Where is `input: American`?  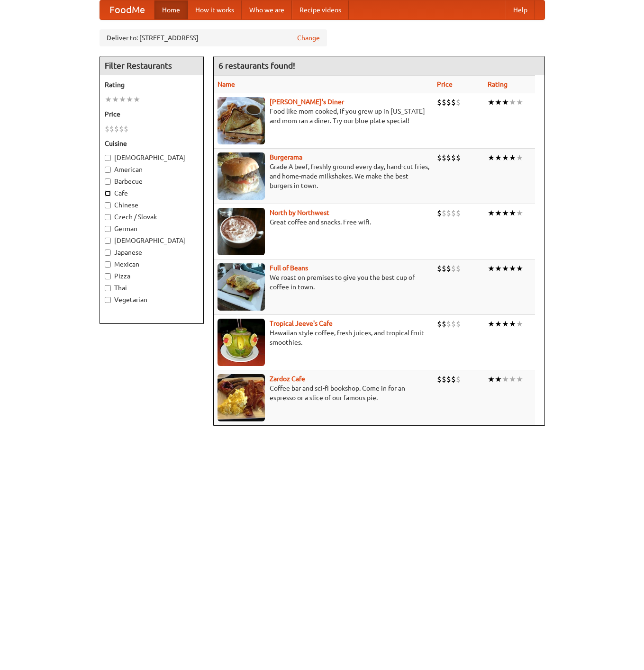 input: American is located at coordinates (107, 170).